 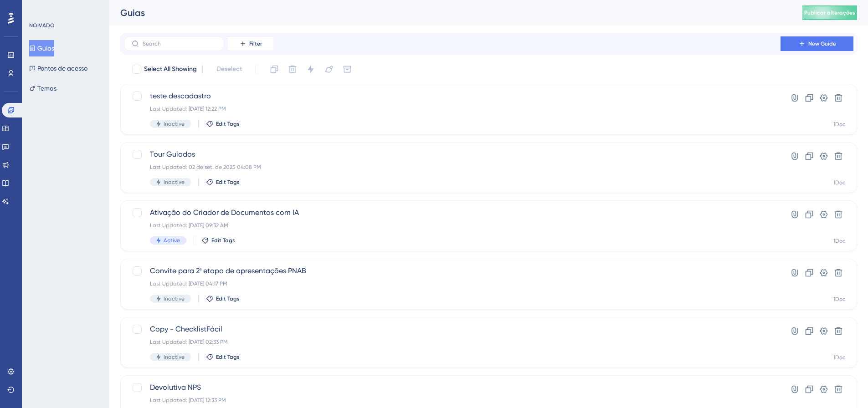 I want to click on span: Filter, so click(x=256, y=44).